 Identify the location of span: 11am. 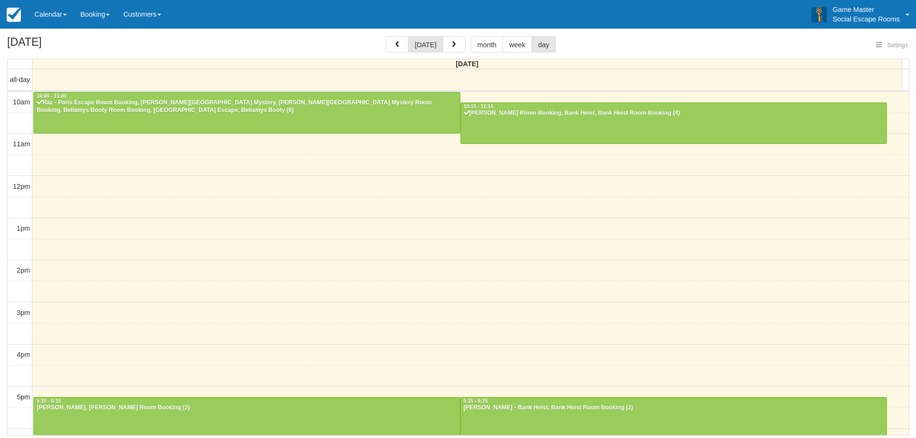
(21, 144).